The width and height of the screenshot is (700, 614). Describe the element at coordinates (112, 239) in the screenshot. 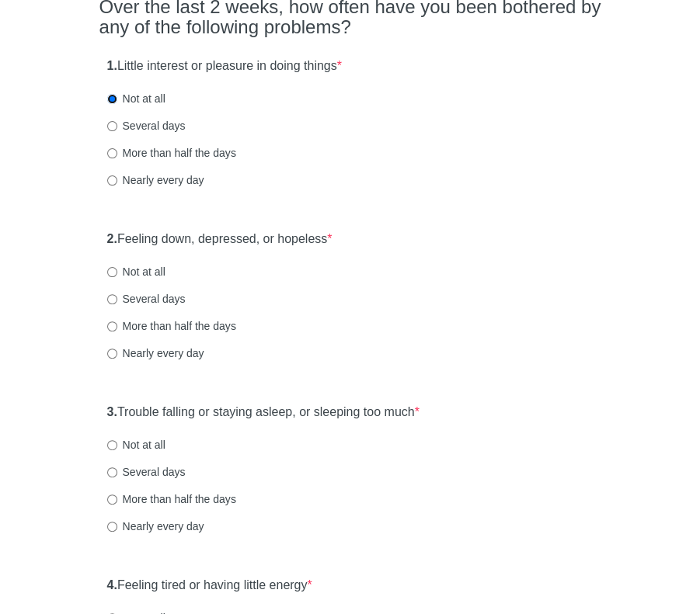

I see `strong: 2.` at that location.